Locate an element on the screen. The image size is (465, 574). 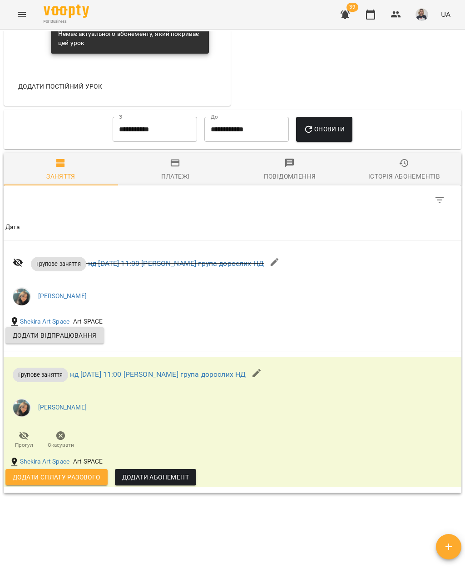
button: Menu is located at coordinates (22, 15).